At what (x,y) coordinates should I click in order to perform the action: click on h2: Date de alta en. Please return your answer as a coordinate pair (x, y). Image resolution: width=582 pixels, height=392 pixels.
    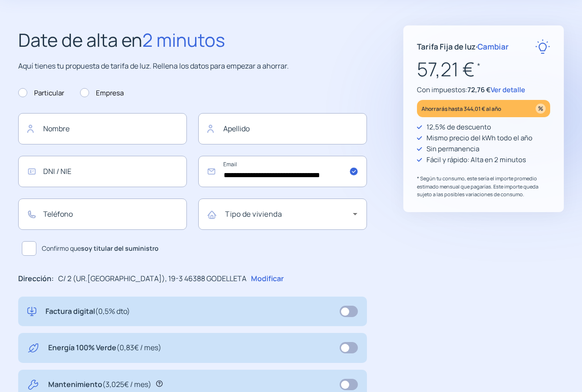
    Looking at the image, I should click on (192, 40).